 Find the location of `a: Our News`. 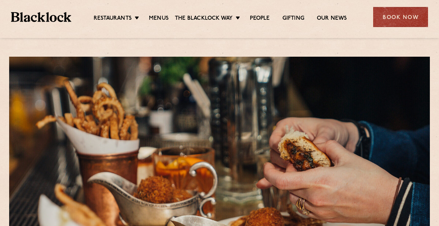

a: Our News is located at coordinates (332, 19).